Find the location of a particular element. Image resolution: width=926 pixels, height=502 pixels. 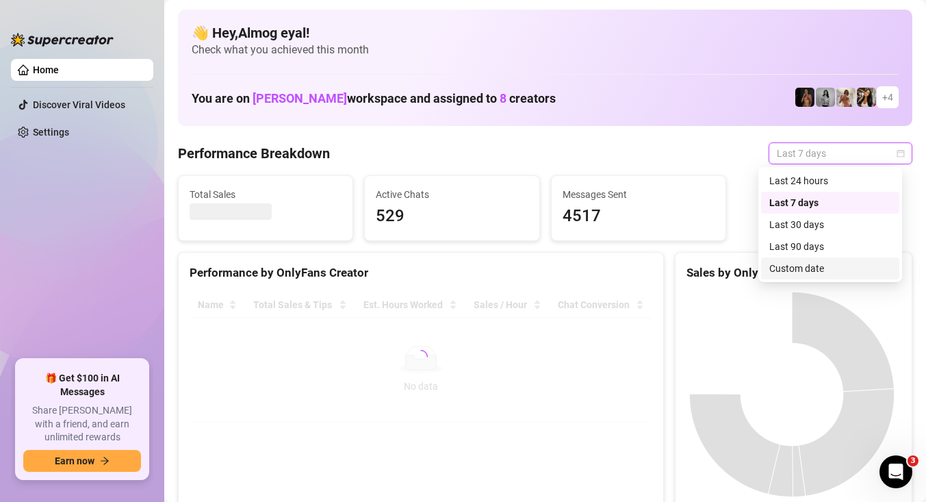

span: Messages Sent is located at coordinates (639, 194).